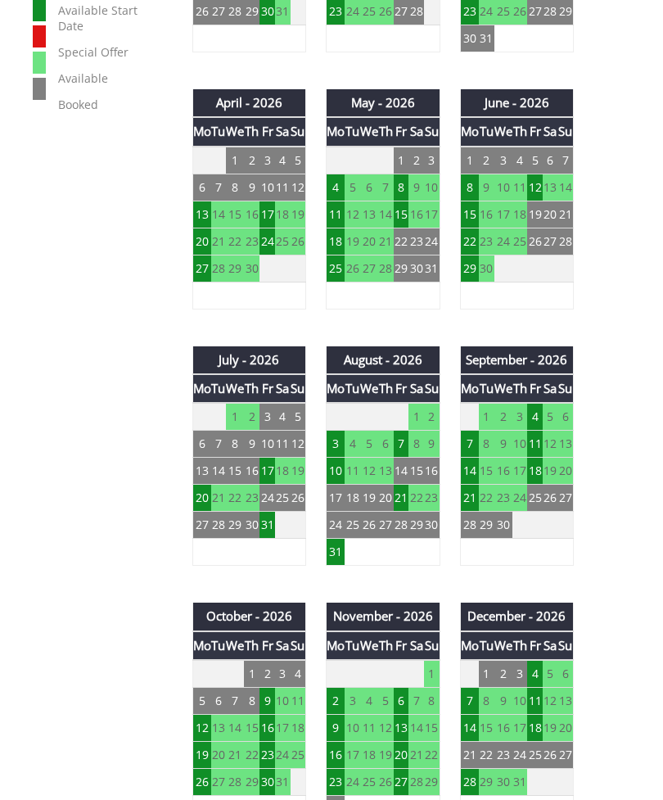  Describe the element at coordinates (401, 214) in the screenshot. I see `td: 15` at that location.